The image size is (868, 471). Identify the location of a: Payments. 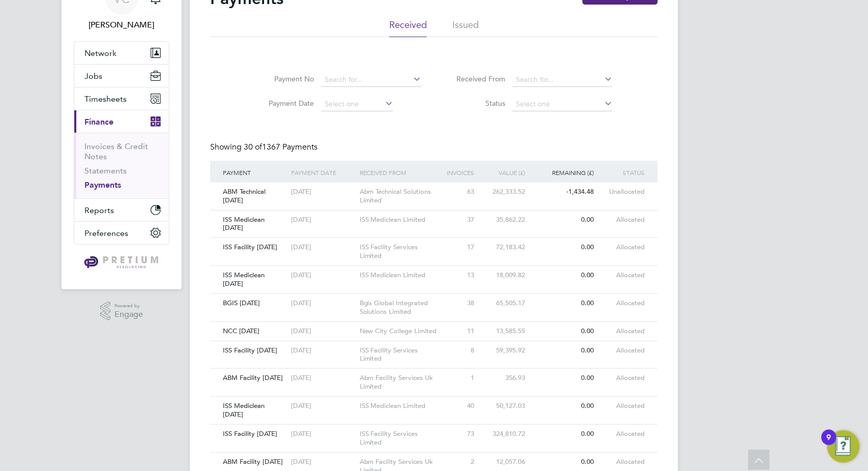
(103, 184).